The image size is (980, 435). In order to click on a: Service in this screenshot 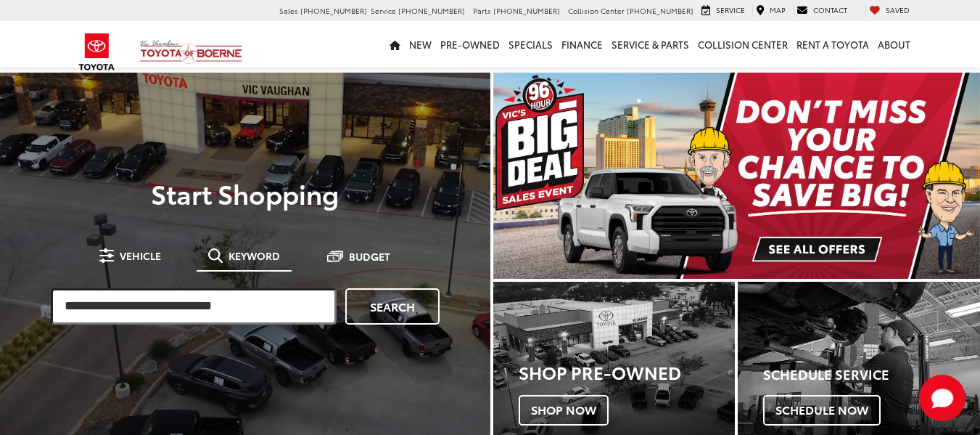, I will do `click(724, 11)`.